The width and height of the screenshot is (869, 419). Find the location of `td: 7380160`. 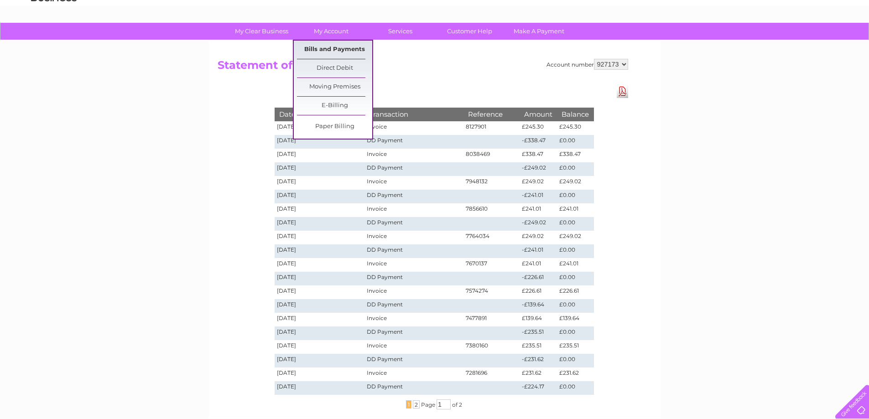

td: 7380160 is located at coordinates (492, 347).